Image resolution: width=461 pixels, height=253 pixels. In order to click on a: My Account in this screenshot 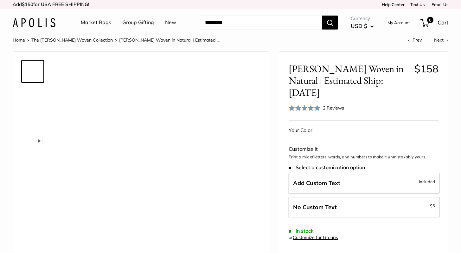, I will do `click(399, 23)`.